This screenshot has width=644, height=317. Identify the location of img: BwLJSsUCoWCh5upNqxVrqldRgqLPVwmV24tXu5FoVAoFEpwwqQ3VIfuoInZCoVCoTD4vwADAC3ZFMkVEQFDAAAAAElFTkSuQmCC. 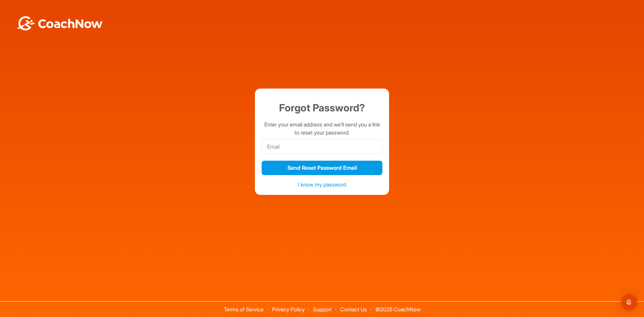
(60, 23).